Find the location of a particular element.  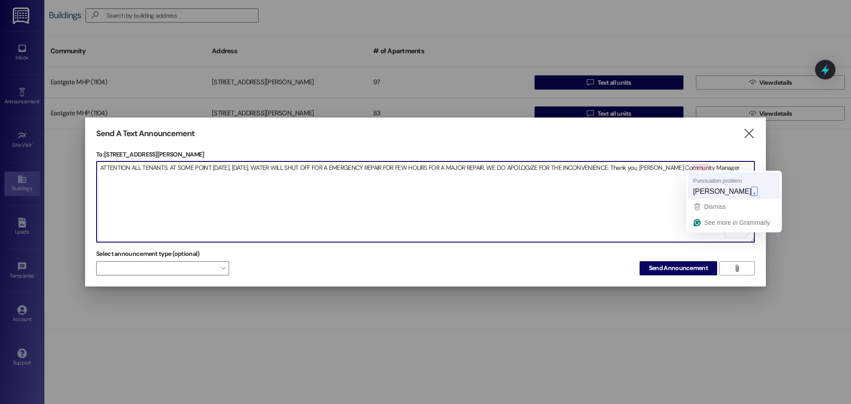

label: Select announcement type (optional) is located at coordinates (148, 254).